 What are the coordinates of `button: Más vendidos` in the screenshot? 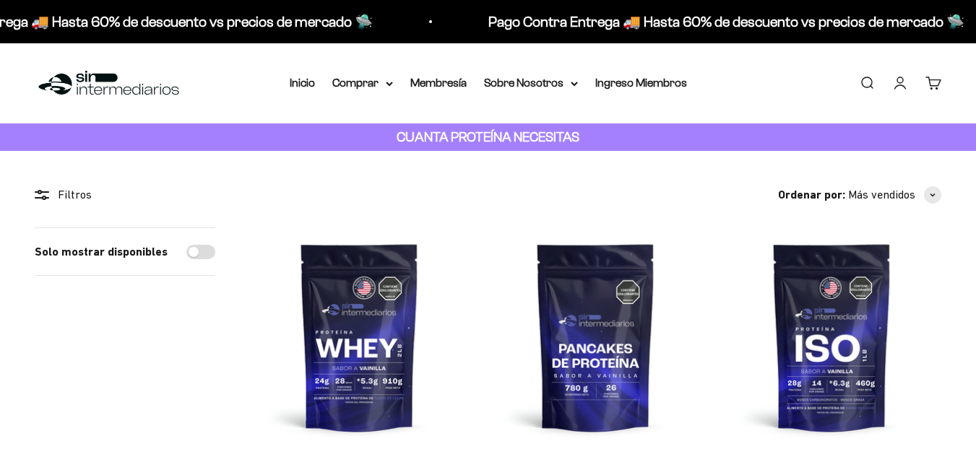 It's located at (894, 195).